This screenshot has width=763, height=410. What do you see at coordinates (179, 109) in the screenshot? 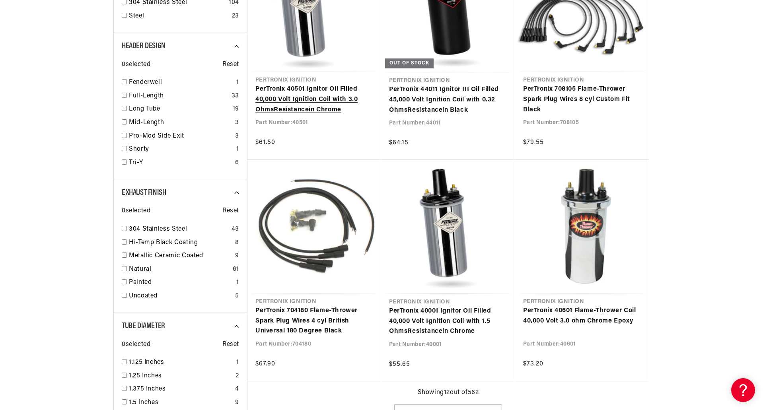
I see `a: Long Tube` at bounding box center [179, 109].